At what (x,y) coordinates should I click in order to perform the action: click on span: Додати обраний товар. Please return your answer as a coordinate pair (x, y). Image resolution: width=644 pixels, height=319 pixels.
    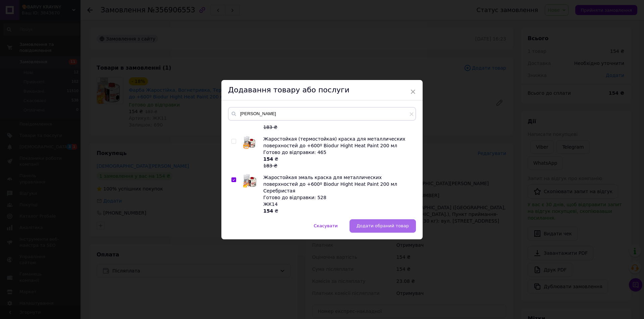
    Looking at the image, I should click on (383, 226).